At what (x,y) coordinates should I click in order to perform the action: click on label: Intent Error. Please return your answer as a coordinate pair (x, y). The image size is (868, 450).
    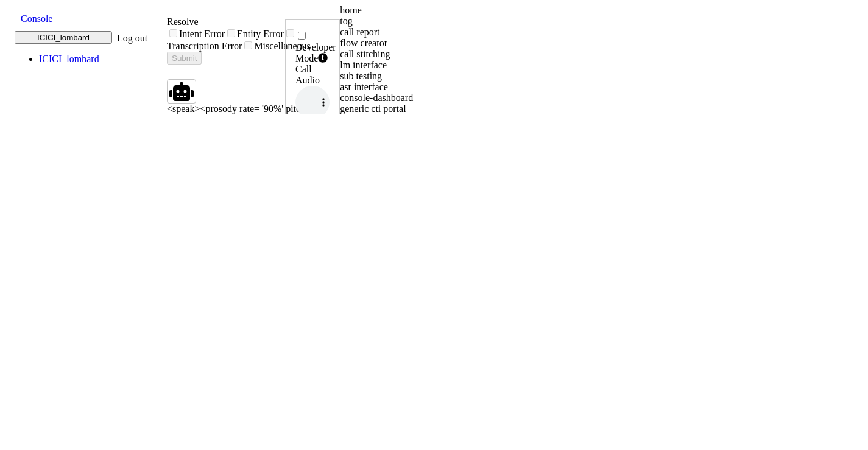
    Looking at the image, I should click on (38, 29).